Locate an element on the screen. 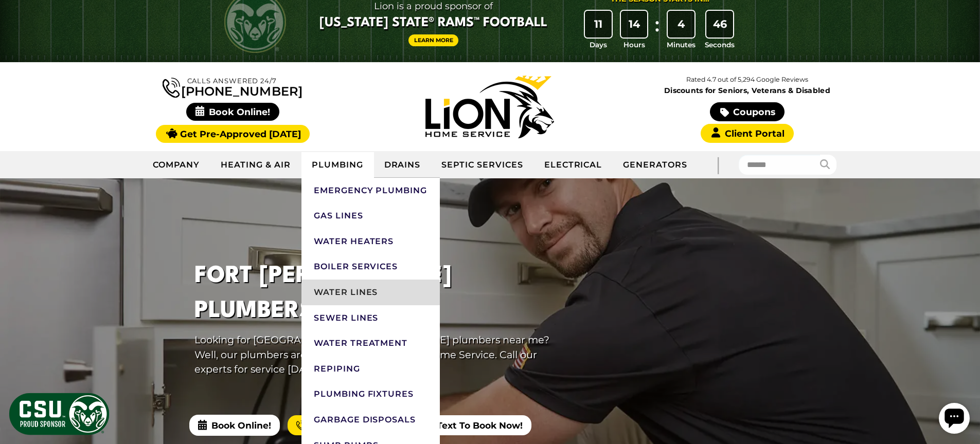 The height and width of the screenshot is (444, 980). a: Plumbing Fixtures is located at coordinates (370, 394).